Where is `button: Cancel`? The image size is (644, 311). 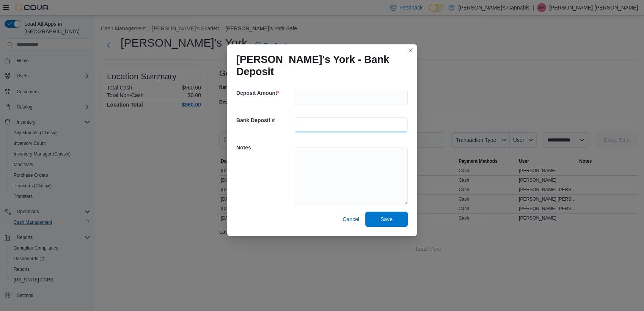
button: Cancel is located at coordinates (351, 219).